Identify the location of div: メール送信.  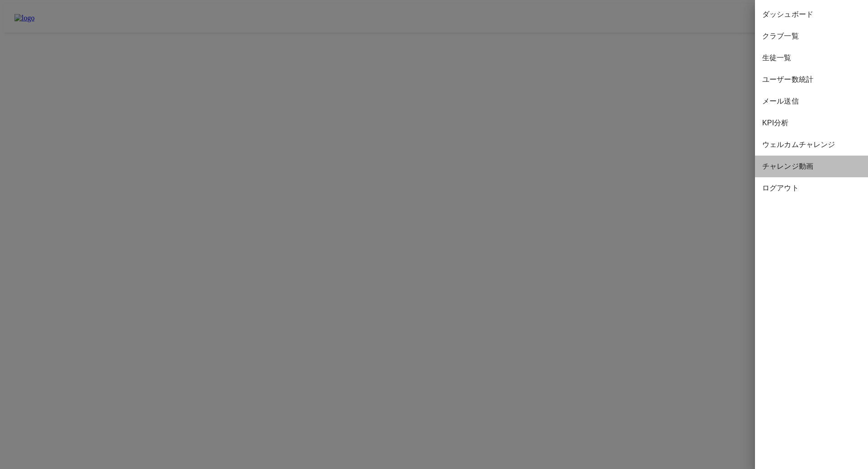
(812, 101).